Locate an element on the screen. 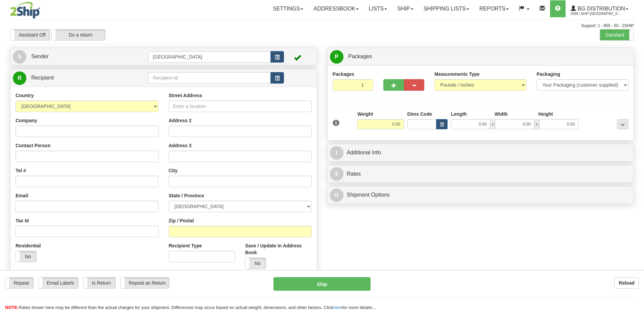 The image size is (644, 311). label: Height is located at coordinates (546, 114).